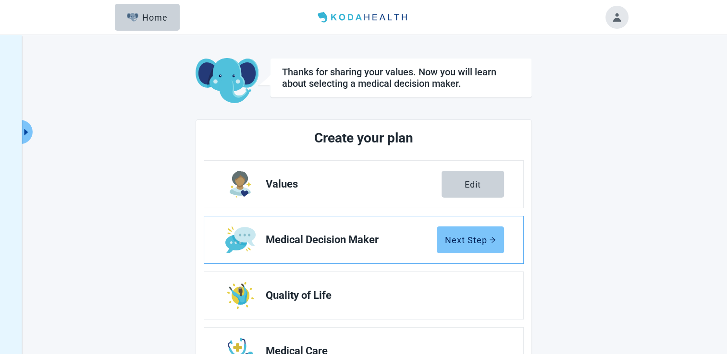 Image resolution: width=727 pixels, height=354 pixels. Describe the element at coordinates (364, 138) in the screenshot. I see `h2: Create your plan` at that location.